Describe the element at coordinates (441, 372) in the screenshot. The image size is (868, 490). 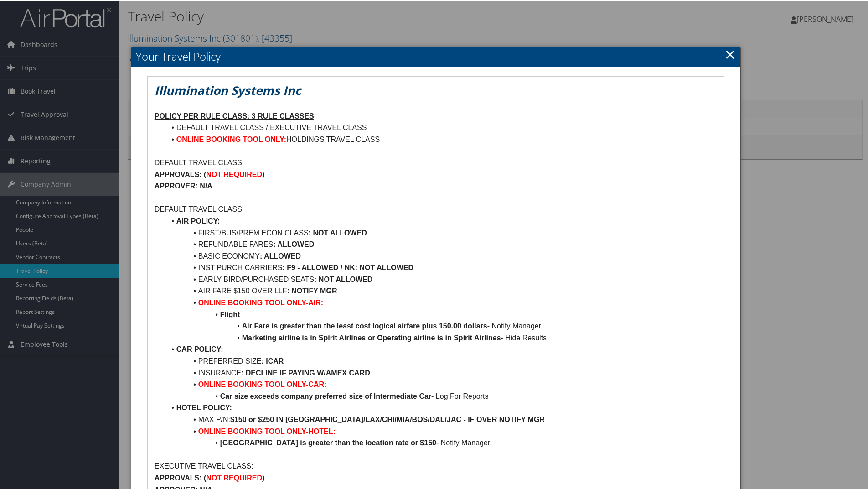
I see `li: INSURANCE` at that location.